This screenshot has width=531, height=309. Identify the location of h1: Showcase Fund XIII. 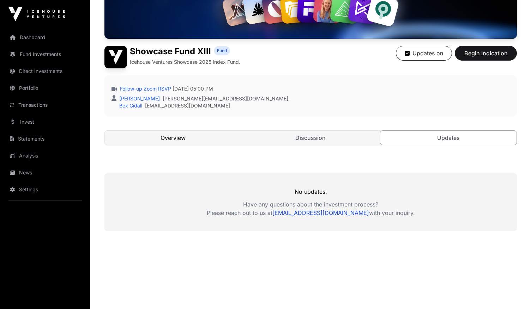
(170, 51).